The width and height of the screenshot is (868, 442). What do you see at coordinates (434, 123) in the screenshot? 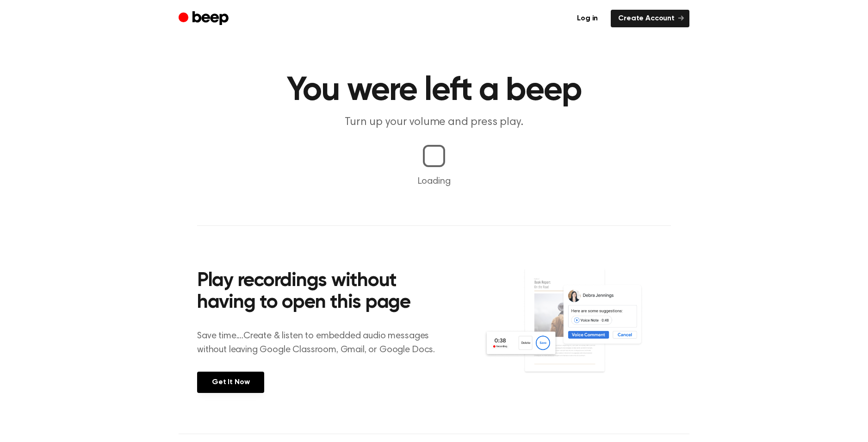
I see `p: Turn up your volume and press play.` at bounding box center [434, 123].